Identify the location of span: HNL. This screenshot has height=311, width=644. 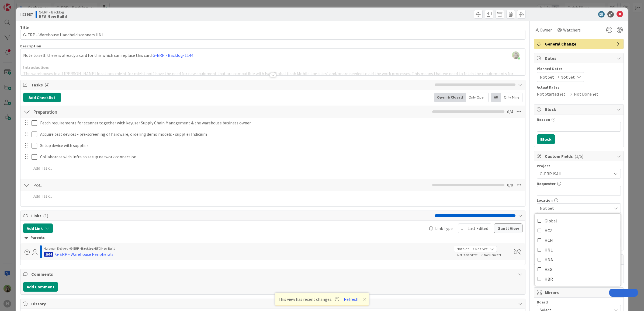
(548, 250).